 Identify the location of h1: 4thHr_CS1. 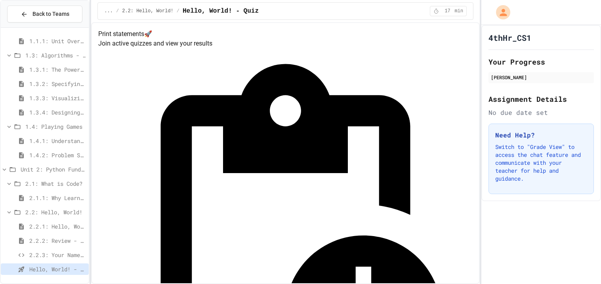
(510, 38).